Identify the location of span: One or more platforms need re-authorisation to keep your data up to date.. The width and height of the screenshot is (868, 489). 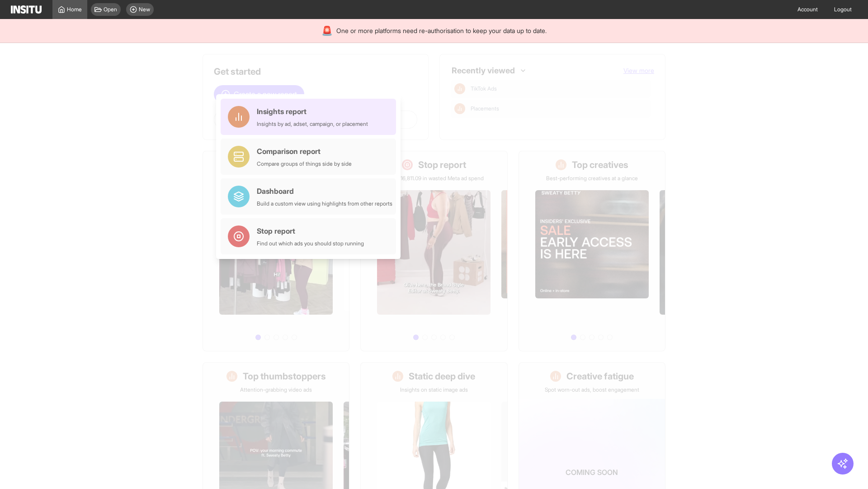
(441, 31).